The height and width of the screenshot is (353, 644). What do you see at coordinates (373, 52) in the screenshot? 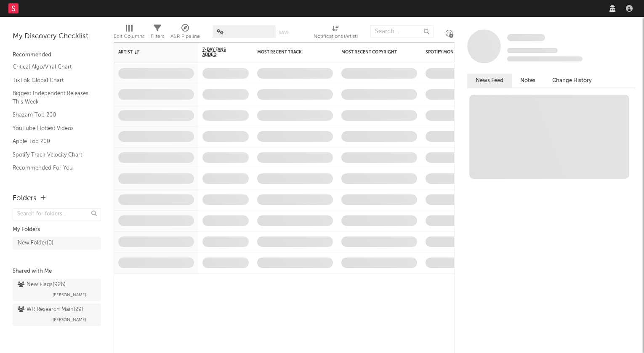
I see `div: Most Recent Copyright` at bounding box center [373, 52].